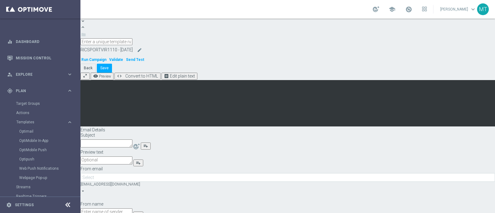 This screenshot has width=495, height=213. I want to click on div: Webpage Pop-up, so click(50, 178).